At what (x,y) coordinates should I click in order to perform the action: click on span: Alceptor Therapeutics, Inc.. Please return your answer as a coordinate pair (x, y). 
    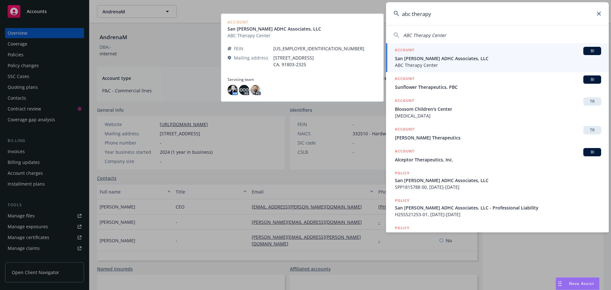
    Looking at the image, I should click on (498, 159).